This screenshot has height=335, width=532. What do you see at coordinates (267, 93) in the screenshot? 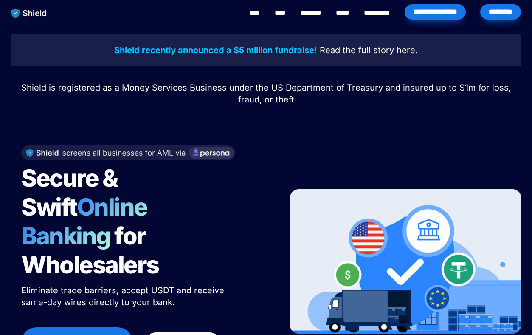
I see `span: Shield is registered as a Money Services Business under the US Department of Treasury and insured...` at bounding box center [267, 93].